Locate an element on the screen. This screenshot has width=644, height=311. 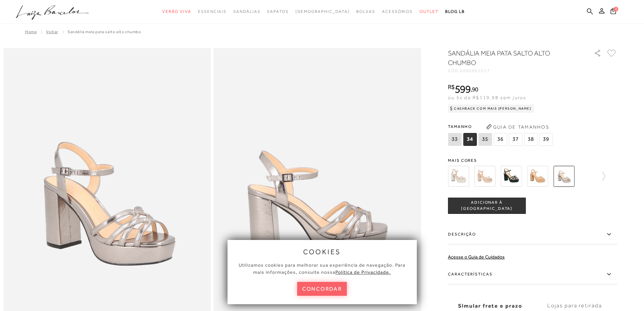
span: Voltar is located at coordinates (52, 32).